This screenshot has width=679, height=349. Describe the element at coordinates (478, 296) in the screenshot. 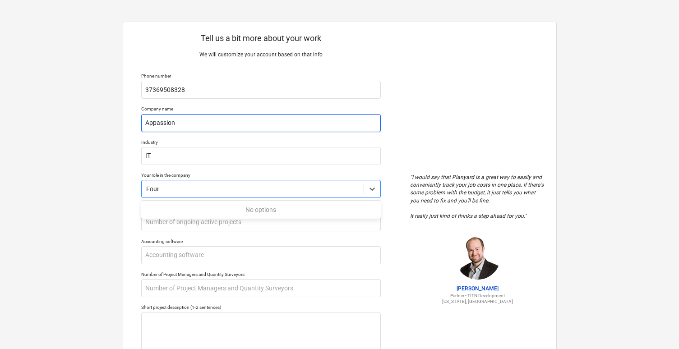

I see `p: Partner - TITN Development` at that location.